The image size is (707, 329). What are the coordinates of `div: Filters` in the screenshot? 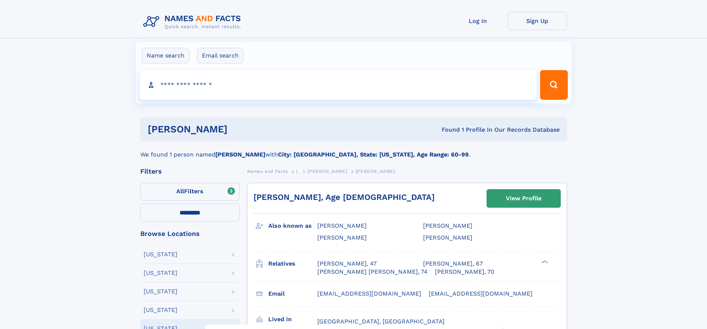 It's located at (190, 172).